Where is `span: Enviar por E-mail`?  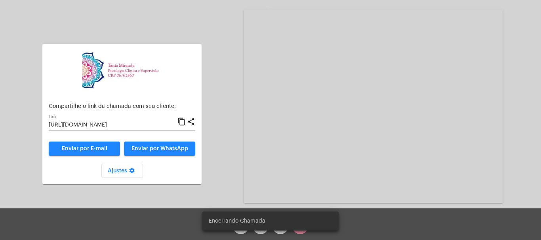 span: Enviar por E-mail is located at coordinates (84, 149).